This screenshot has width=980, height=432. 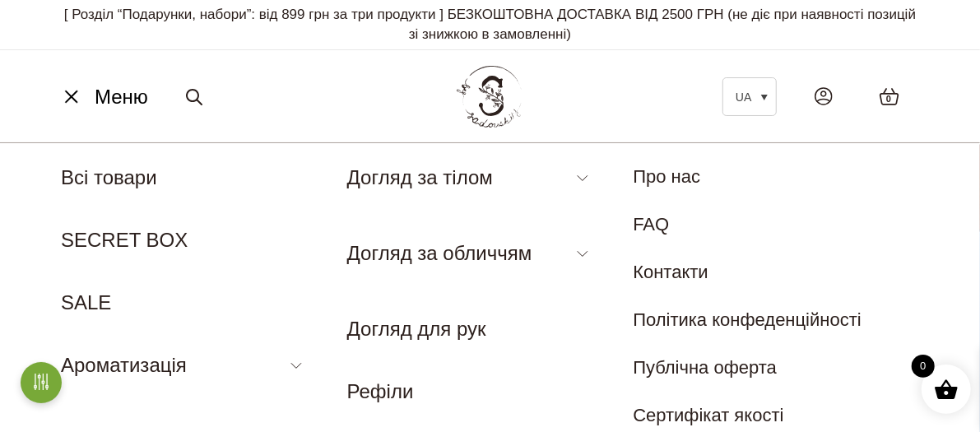 What do you see at coordinates (417, 328) in the screenshot?
I see `a: Догляд для рук` at bounding box center [417, 328].